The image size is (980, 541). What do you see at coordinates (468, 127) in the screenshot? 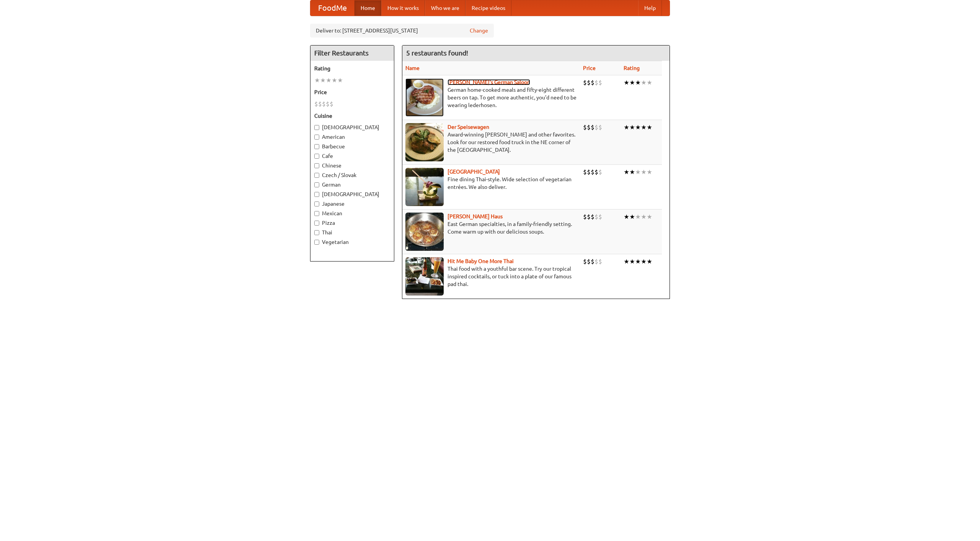
I see `a: Der Speisewagen` at bounding box center [468, 127].